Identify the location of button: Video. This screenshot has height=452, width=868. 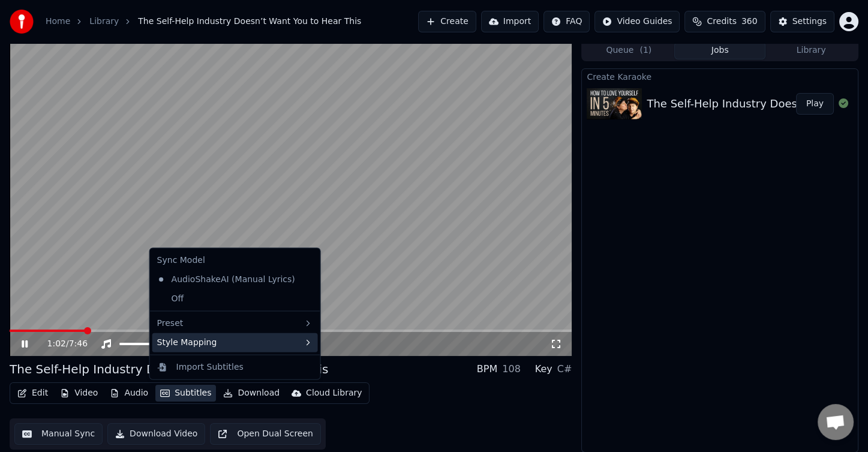
(78, 393).